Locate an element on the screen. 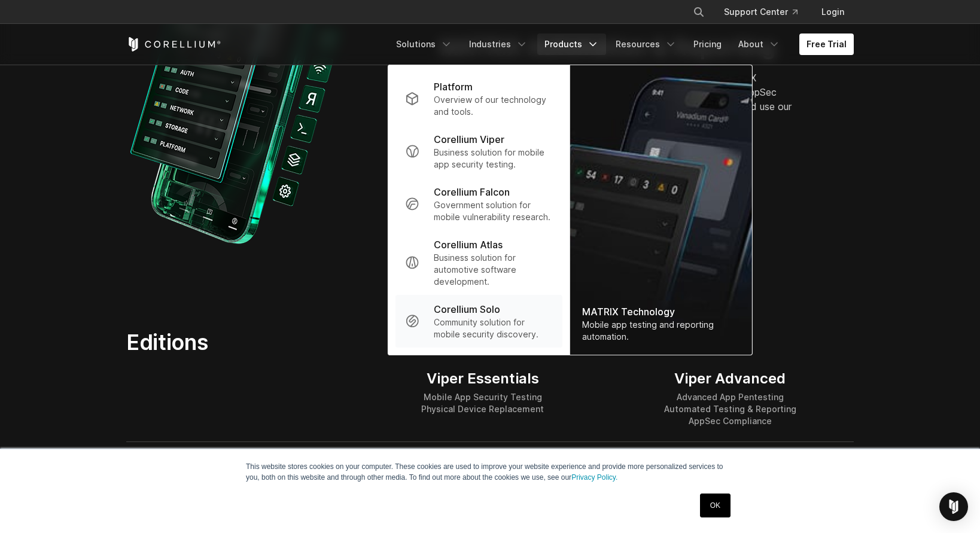 This screenshot has height=533, width=980. p: Government solution for mobile vulnerability research. is located at coordinates (493, 211).